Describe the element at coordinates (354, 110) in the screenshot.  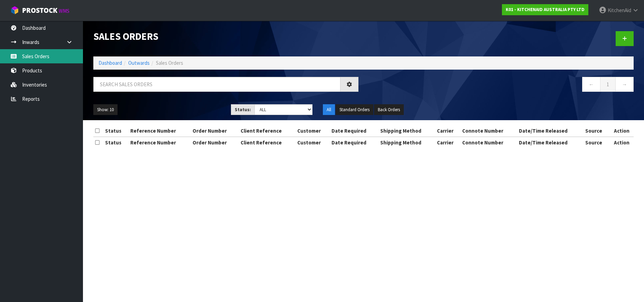
I see `button: Standard Orders` at that location.